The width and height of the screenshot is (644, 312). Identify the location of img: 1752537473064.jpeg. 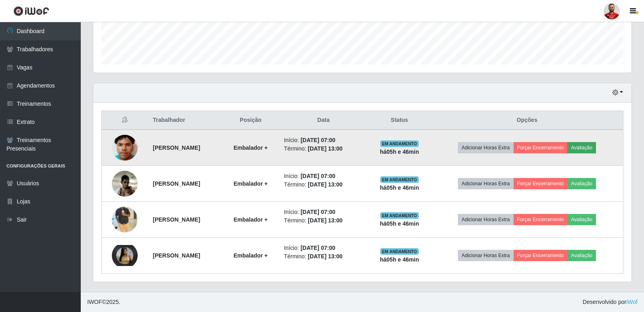
(125, 148).